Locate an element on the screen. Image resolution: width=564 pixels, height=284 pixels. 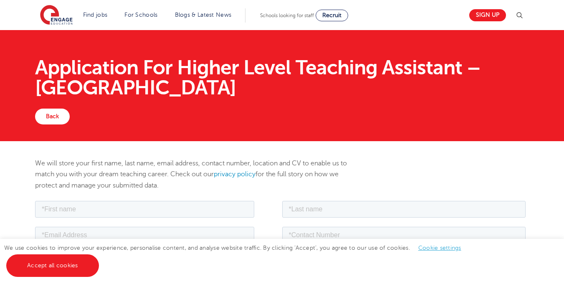
span: Recruit is located at coordinates (332, 15).